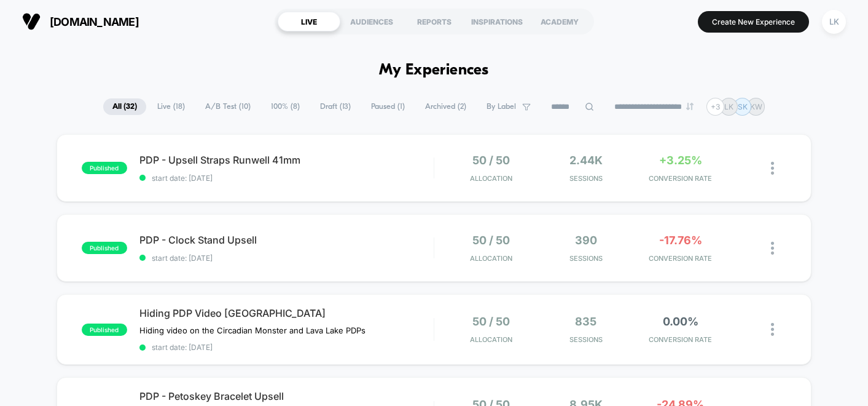  I want to click on div: LIVE, so click(309, 22).